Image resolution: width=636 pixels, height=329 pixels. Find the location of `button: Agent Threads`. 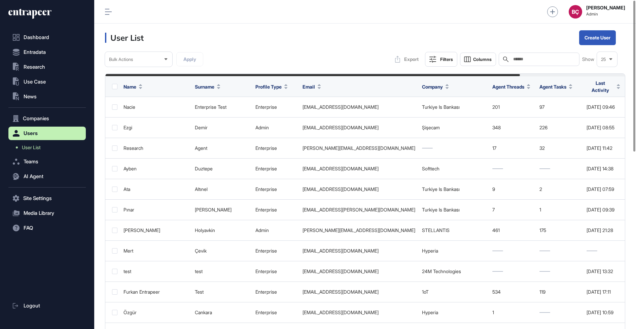

button: Agent Threads is located at coordinates (511, 86).